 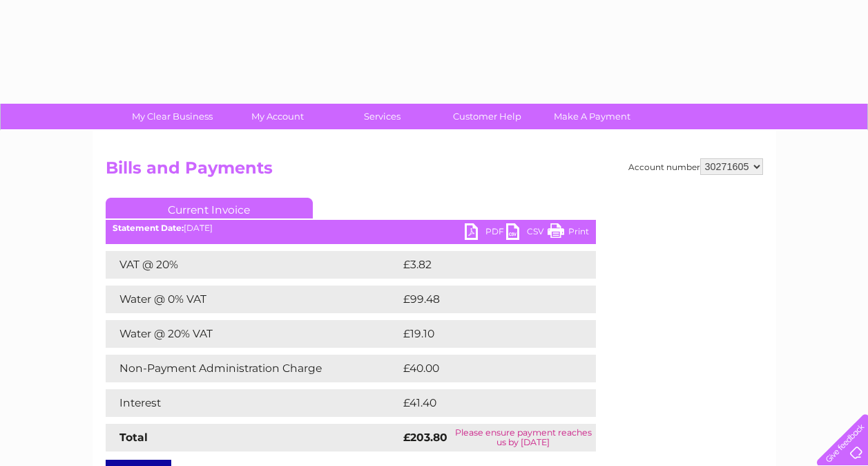 I want to click on a: Customer Help, so click(x=487, y=116).